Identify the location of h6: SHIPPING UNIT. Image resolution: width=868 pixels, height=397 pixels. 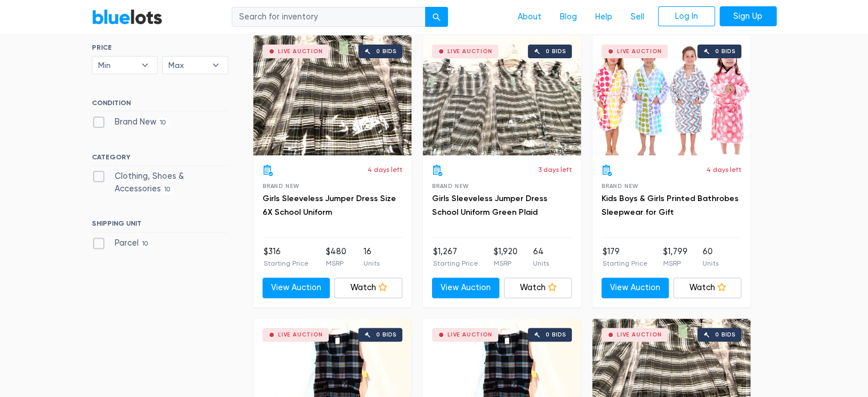
(160, 225).